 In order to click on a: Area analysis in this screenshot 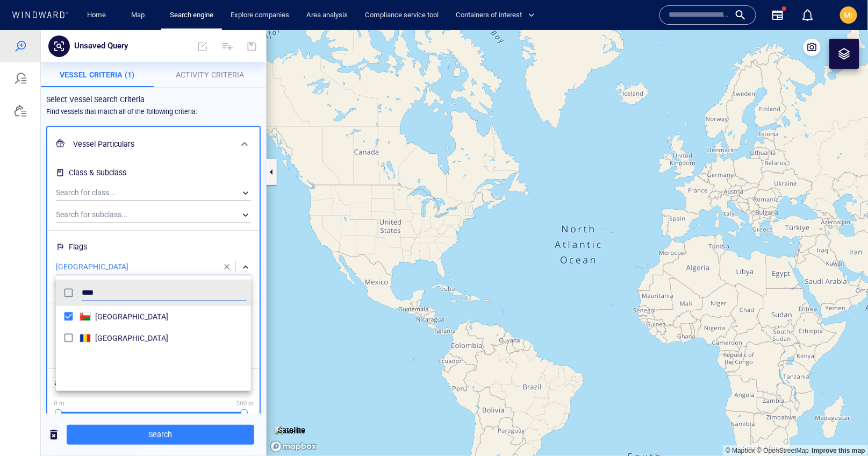, I will do `click(327, 15)`.